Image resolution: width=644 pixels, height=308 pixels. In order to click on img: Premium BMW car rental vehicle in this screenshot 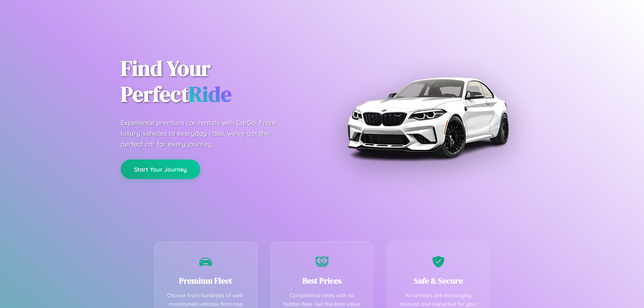, I will do `click(428, 117)`.